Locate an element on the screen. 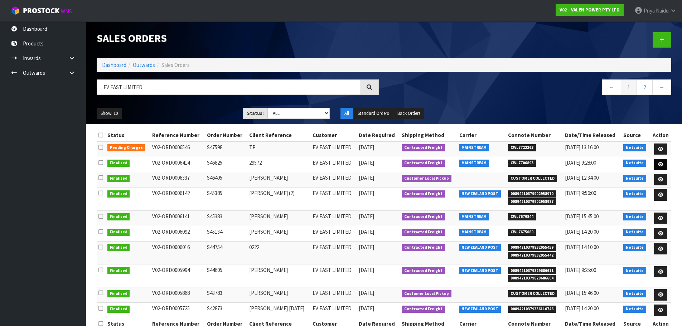 Image resolution: width=682 pixels, height=326 pixels. span: Priya is located at coordinates (649, 10).